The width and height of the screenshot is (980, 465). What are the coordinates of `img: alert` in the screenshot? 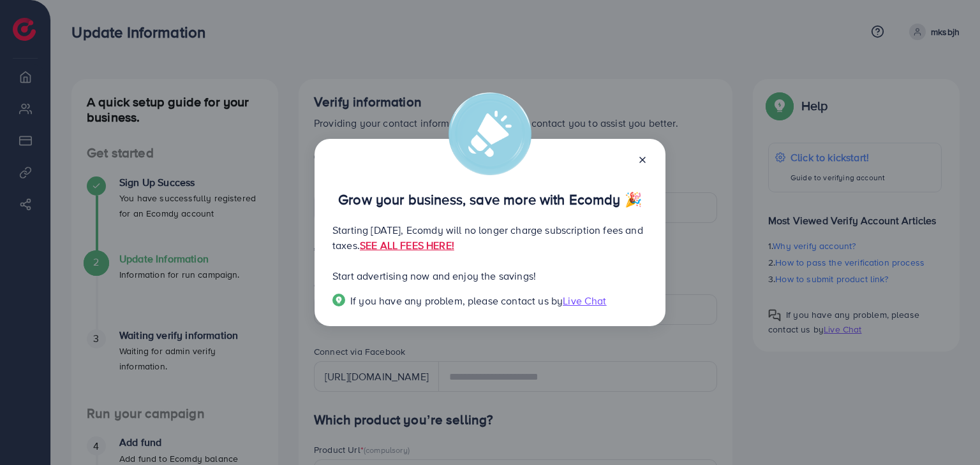 It's located at (490, 134).